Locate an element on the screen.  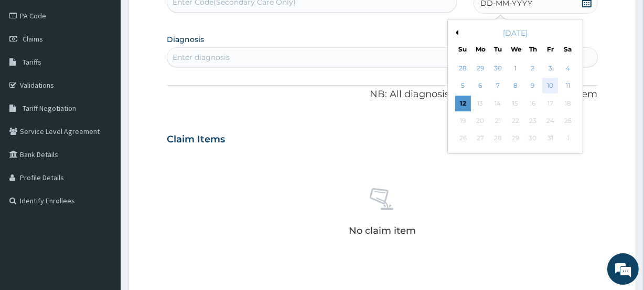
div: Choose Saturday, October 4th, 2025 is located at coordinates (567, 68).